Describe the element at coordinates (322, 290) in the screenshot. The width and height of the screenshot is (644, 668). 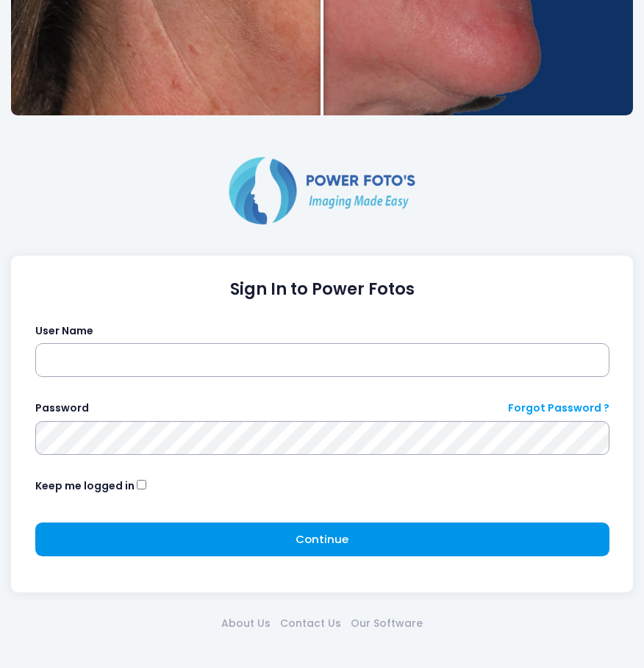
I see `h1: Sign In to Power Fotos` at that location.